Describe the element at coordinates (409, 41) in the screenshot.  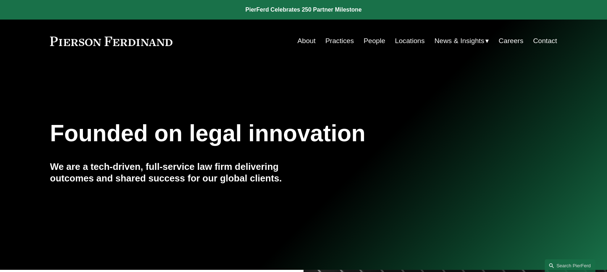
I see `a: Locations` at that location.